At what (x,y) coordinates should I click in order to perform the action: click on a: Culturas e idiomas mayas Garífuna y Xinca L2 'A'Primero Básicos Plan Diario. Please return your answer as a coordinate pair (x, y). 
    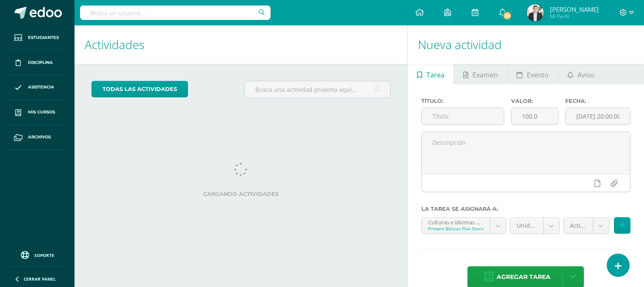
    Looking at the image, I should click on (464, 226).